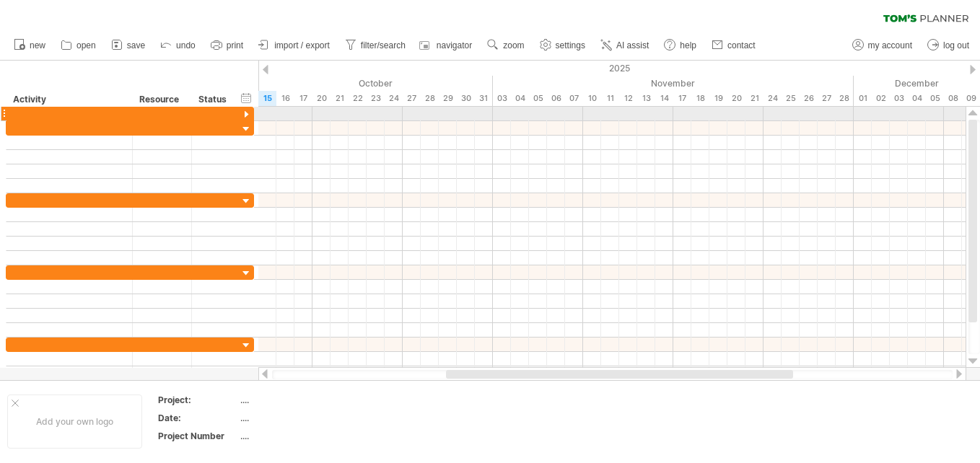 The height and width of the screenshot is (463, 980). Describe the element at coordinates (136, 46) in the screenshot. I see `span: save` at that location.